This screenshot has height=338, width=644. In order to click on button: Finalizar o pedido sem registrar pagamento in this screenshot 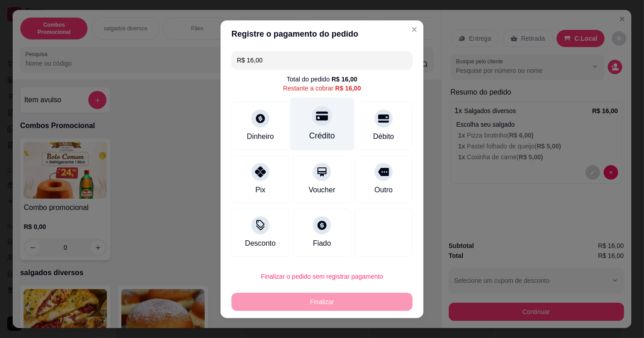, I will do `click(322, 277)`.